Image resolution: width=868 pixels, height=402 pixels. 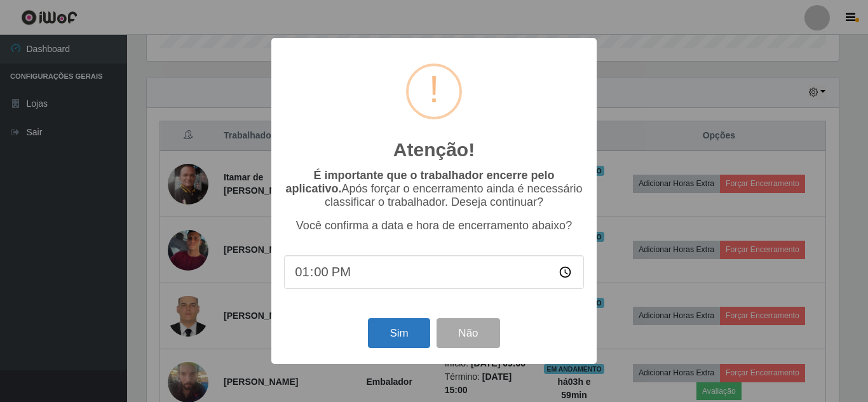 I want to click on p: Você confirma a data e hora de encerramento abaixo?, so click(x=434, y=226).